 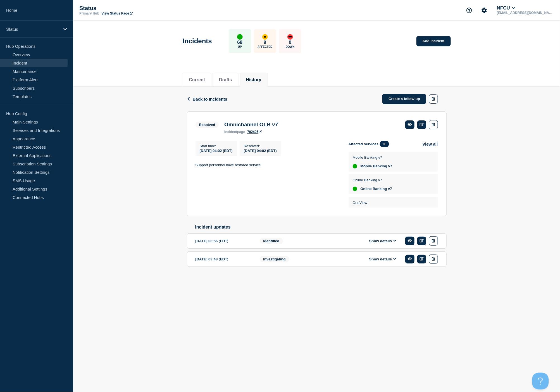 I want to click on p: Affected, so click(x=265, y=47).